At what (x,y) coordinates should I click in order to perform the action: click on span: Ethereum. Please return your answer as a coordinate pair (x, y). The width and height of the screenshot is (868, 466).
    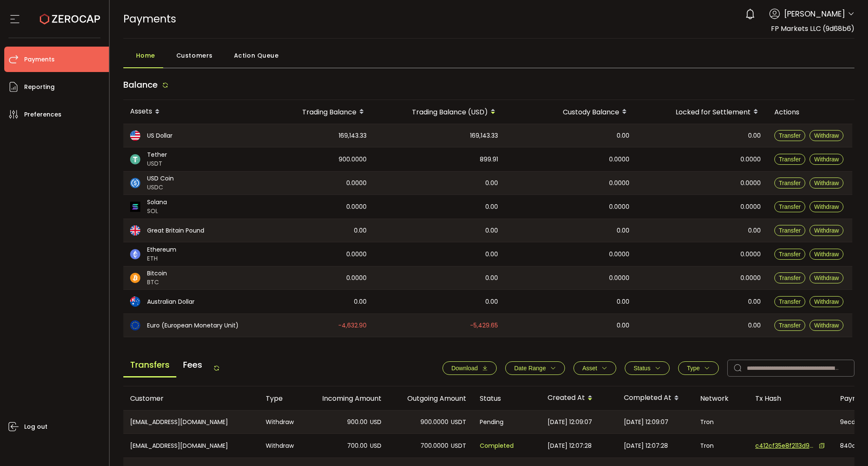
    Looking at the image, I should click on (161, 250).